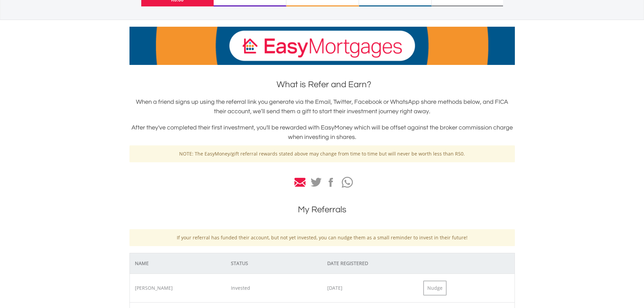  What do you see at coordinates (322, 45) in the screenshot?
I see `img: EasyMortage Promotion Banner` at bounding box center [322, 45].